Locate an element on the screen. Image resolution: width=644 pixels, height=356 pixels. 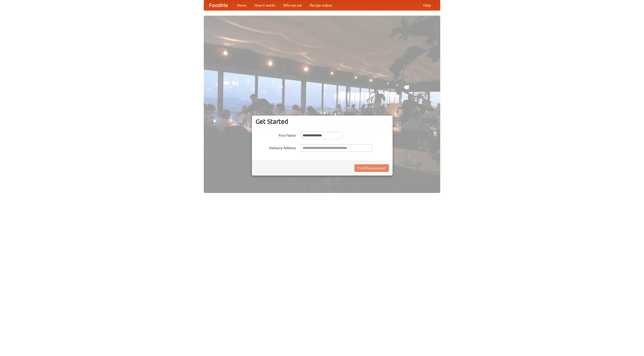
a: FoodMe is located at coordinates (218, 5).